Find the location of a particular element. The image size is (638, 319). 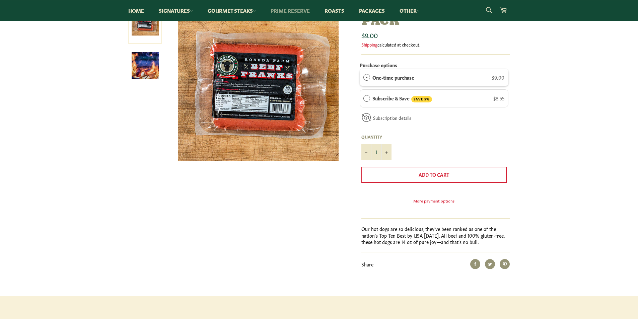

span: Add to Cart is located at coordinates (434, 175).